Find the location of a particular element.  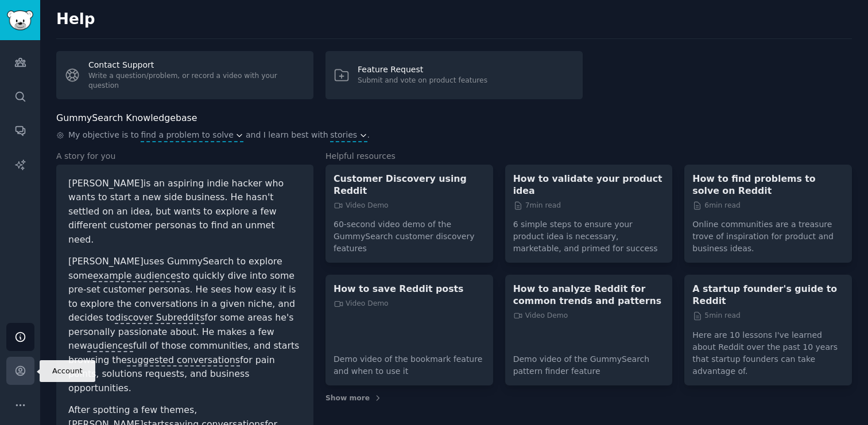

p: How to find problems to solve on Reddit is located at coordinates (768, 184).